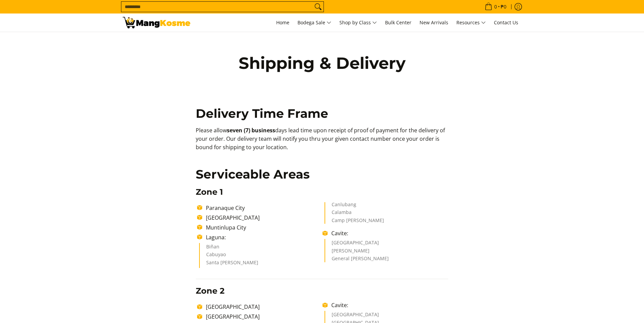 Image resolution: width=644 pixels, height=323 pixels. I want to click on span: Bulk Center, so click(398, 23).